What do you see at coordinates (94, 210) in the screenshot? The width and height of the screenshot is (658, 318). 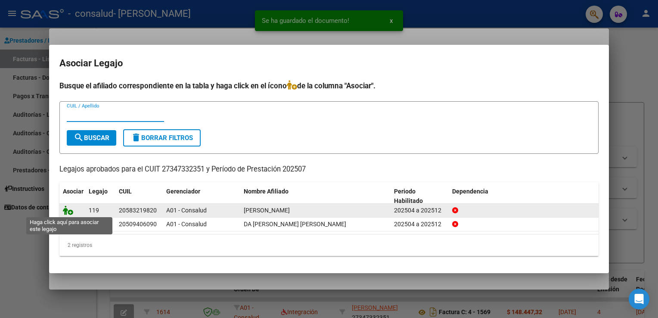 I see `span: 119` at bounding box center [94, 210].